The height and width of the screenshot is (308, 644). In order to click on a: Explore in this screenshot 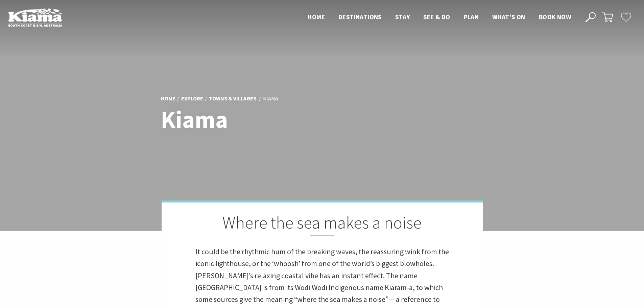, I will do `click(192, 99)`.